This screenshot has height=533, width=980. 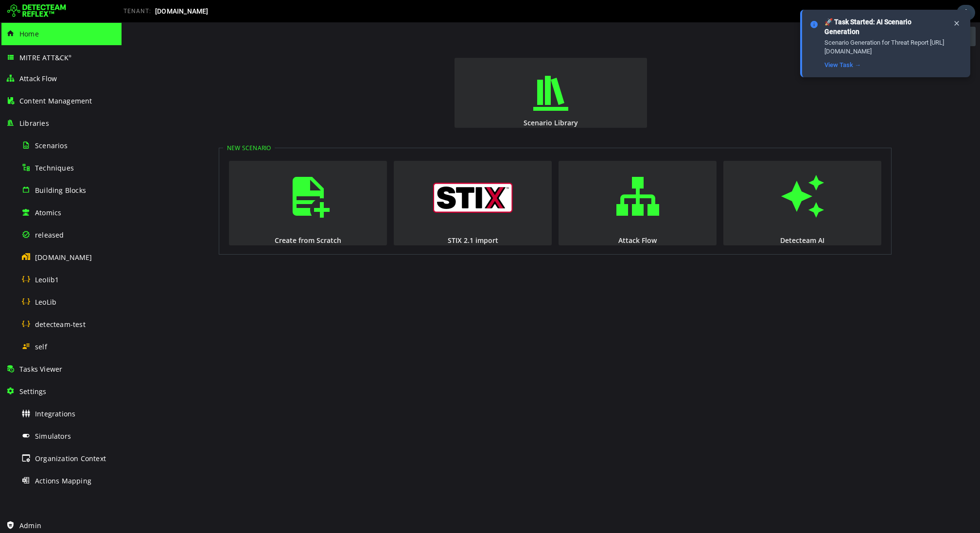 What do you see at coordinates (430, 100) in the screenshot?
I see `div: Scenario Library` at bounding box center [430, 100].